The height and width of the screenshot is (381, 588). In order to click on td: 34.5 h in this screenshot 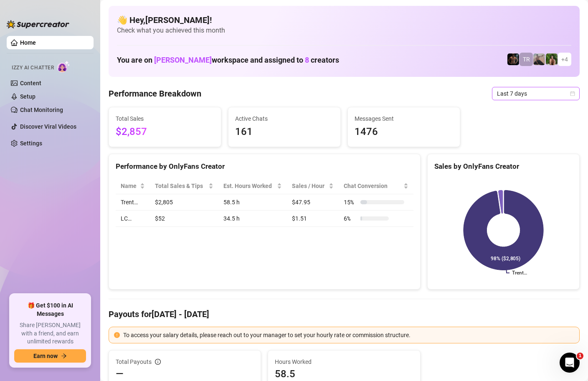, I will do `click(253, 219)`.